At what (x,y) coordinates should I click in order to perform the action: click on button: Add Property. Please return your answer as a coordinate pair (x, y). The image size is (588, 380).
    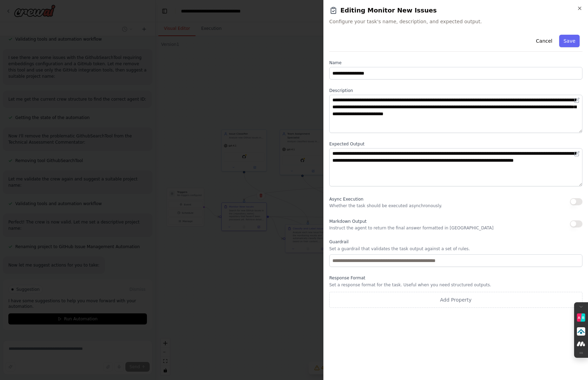
    Looking at the image, I should click on (456, 300).